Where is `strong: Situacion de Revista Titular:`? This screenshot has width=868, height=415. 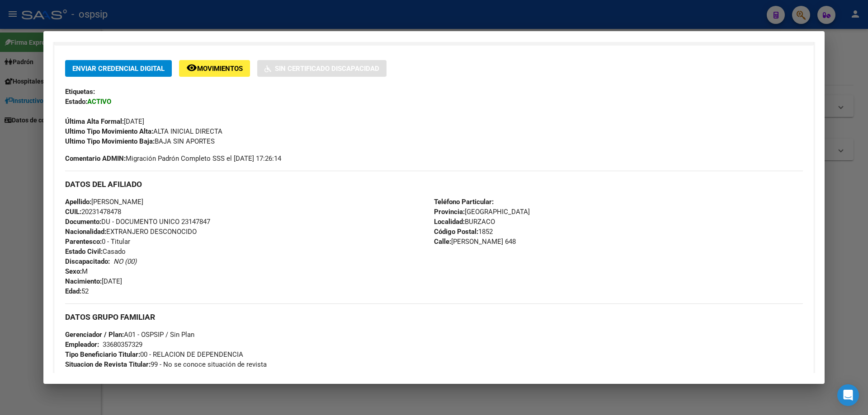
strong: Situacion de Revista Titular: is located at coordinates (108, 364).